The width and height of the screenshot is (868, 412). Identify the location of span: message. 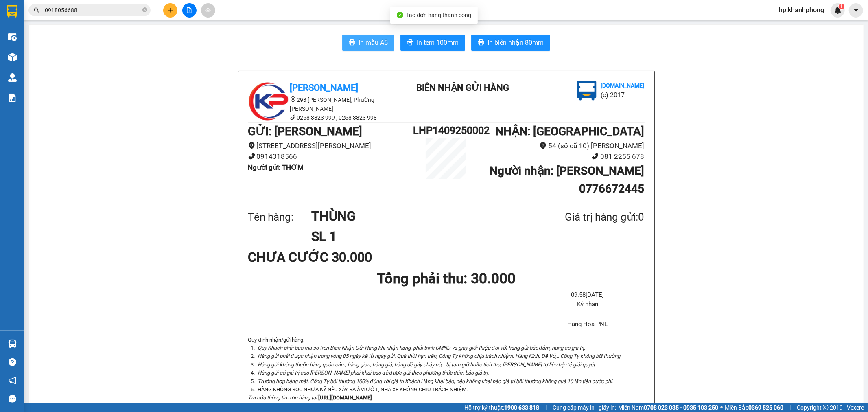
(12, 399).